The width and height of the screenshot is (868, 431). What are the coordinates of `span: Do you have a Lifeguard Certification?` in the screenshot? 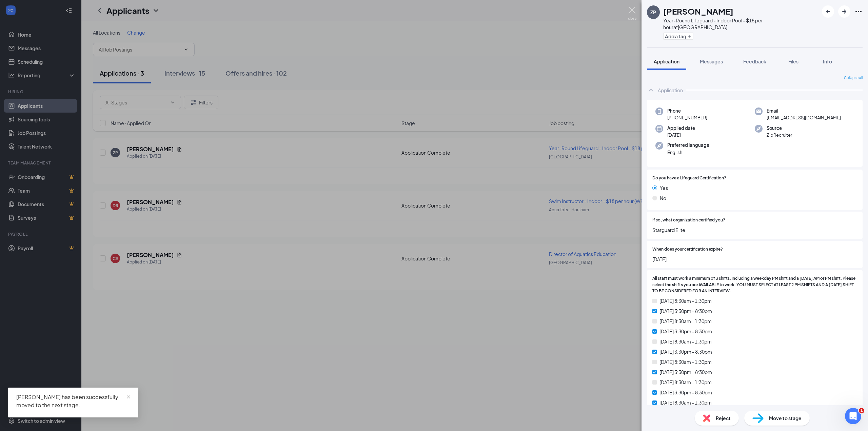 It's located at (689, 178).